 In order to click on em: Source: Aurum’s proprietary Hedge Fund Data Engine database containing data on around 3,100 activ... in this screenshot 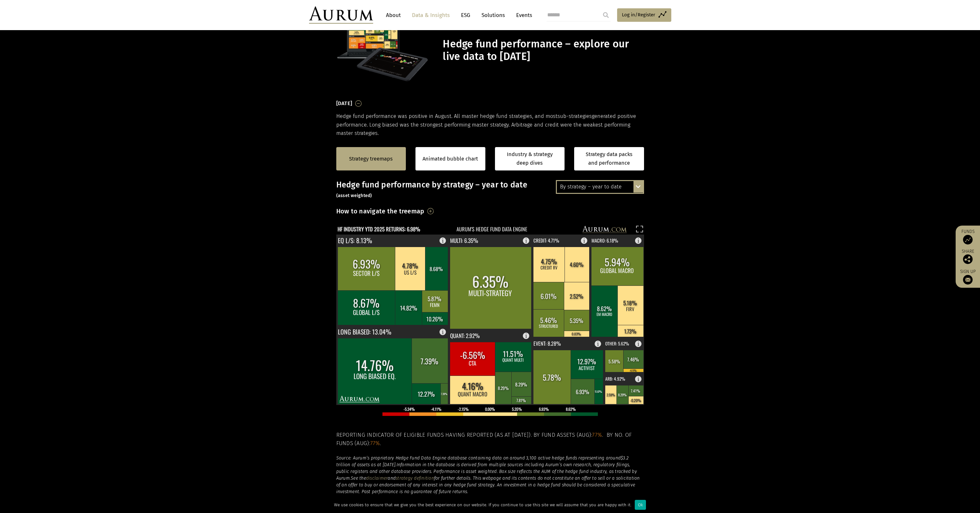, I will do `click(479, 458)`.